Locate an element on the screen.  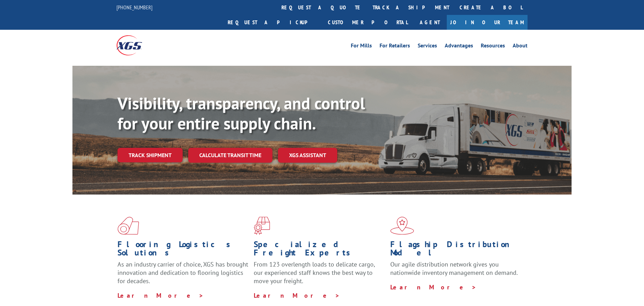
span: As an industry carrier of choice, XGS has brought innovation and dedication to flooring logistics... is located at coordinates (183, 273).